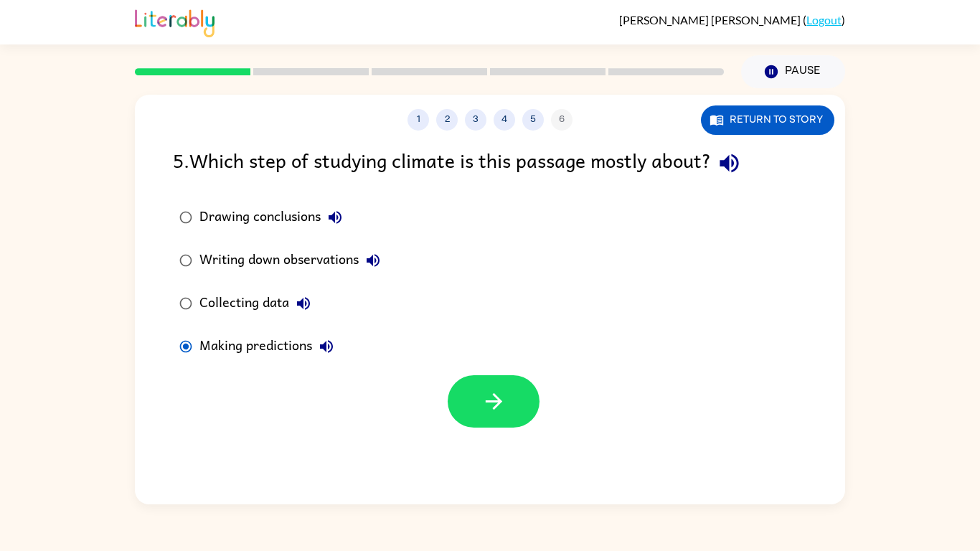 This screenshot has width=980, height=551. What do you see at coordinates (373, 260) in the screenshot?
I see `button: Writing down observations` at bounding box center [373, 260].